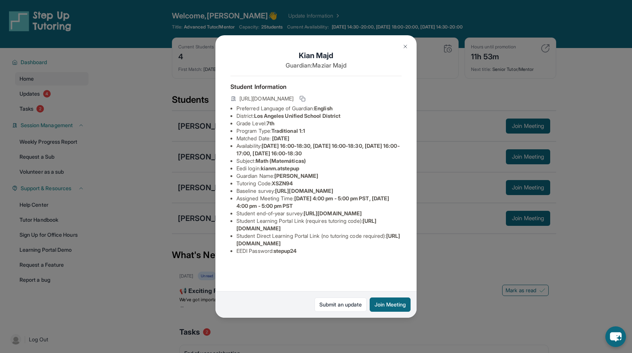  I want to click on button: chat-button, so click(616, 337).